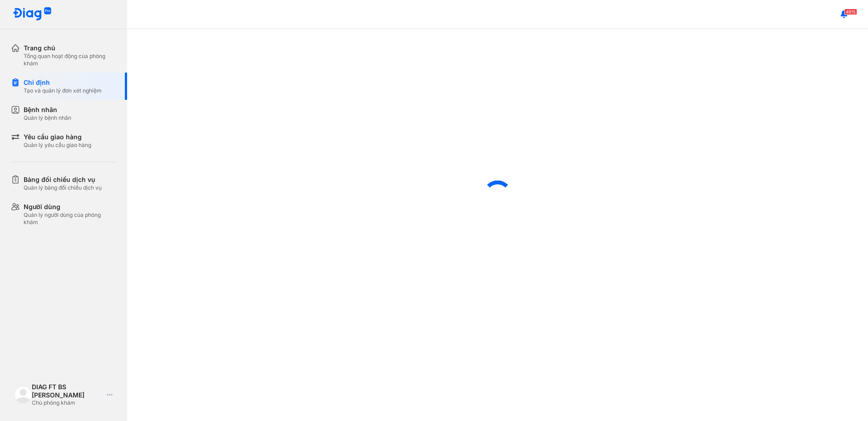 The width and height of the screenshot is (868, 421). Describe the element at coordinates (70, 207) in the screenshot. I see `div: Người dùng` at that location.